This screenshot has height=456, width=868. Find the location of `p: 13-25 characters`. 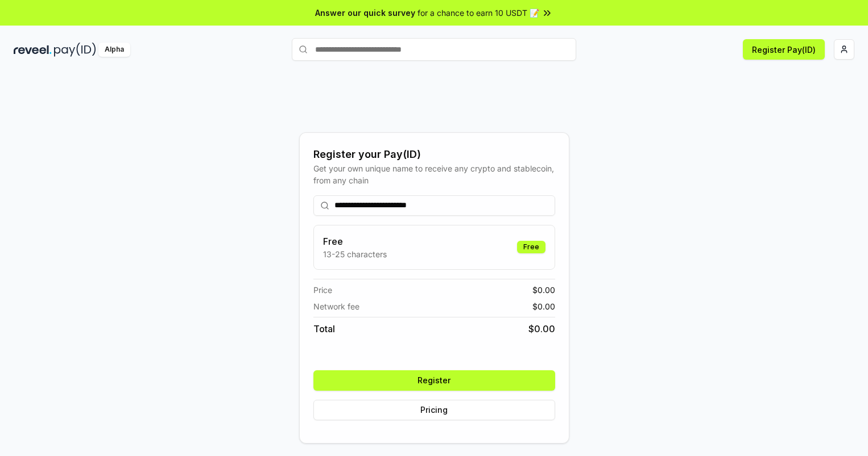

p: 13-25 characters is located at coordinates (354, 254).